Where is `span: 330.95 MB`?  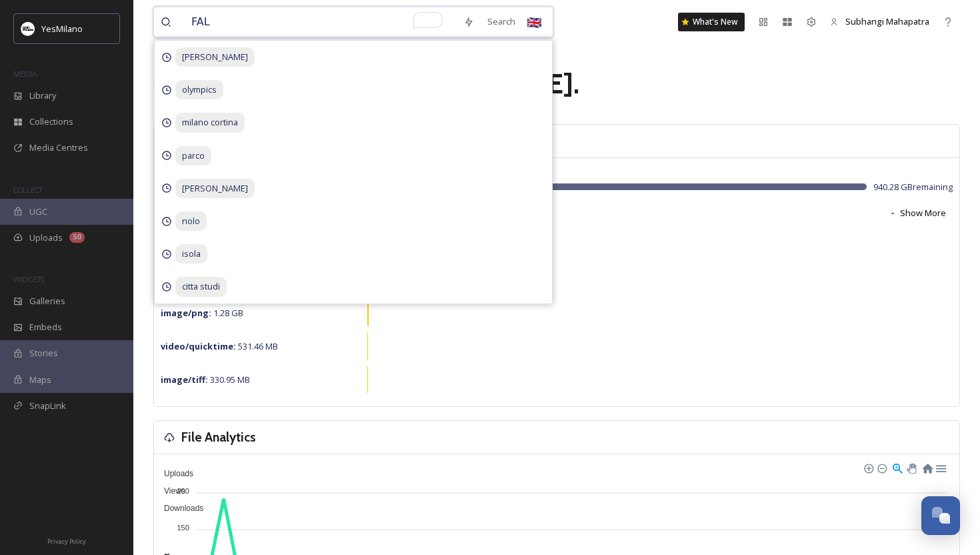 span: 330.95 MB is located at coordinates (206, 380).